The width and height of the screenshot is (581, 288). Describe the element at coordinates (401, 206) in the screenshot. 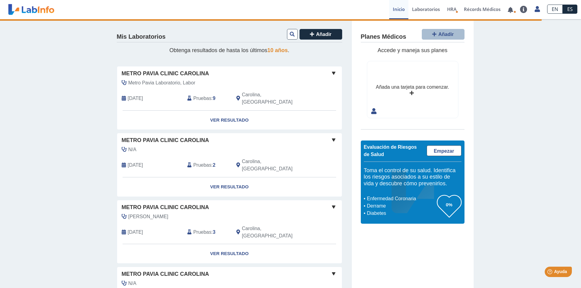

I see `li: Derrame` at that location.